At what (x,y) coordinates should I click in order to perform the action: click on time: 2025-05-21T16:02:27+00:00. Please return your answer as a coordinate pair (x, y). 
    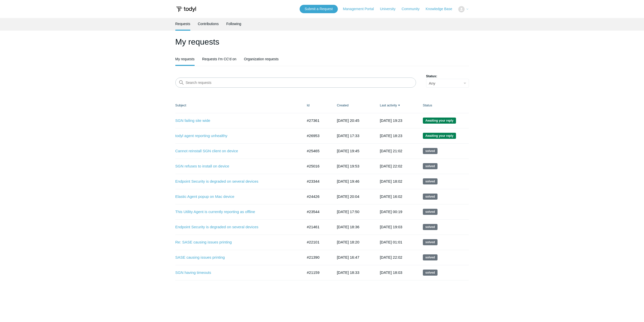
    Looking at the image, I should click on (391, 196).